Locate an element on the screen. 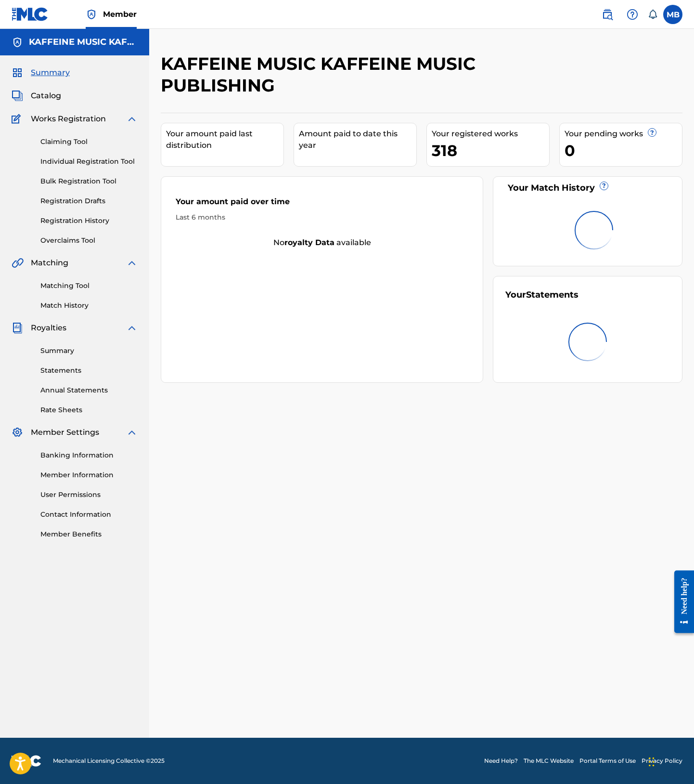 The width and height of the screenshot is (694, 784). a: CatalogCatalog is located at coordinates (36, 96).